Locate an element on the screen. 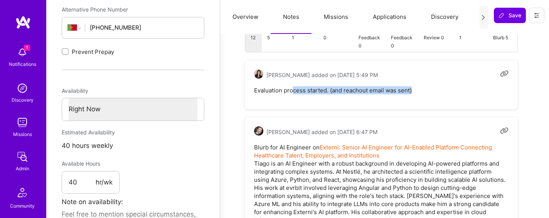 This screenshot has width=549, height=218. div: Discovery is located at coordinates (22, 100).